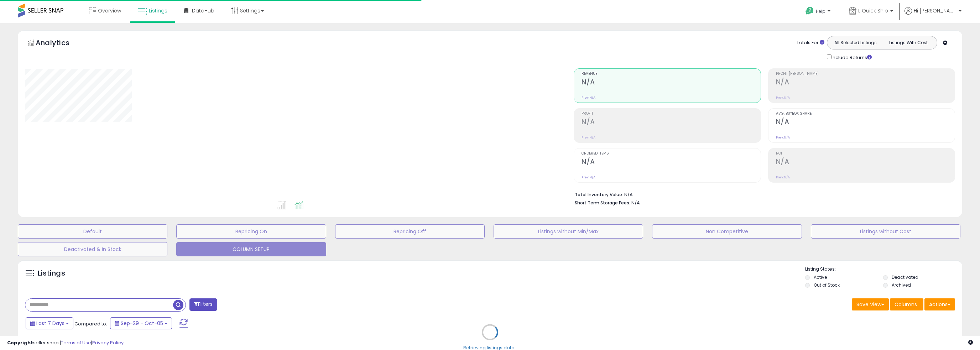  What do you see at coordinates (568, 231) in the screenshot?
I see `button: Listings without Min/Max` at bounding box center [568, 231].